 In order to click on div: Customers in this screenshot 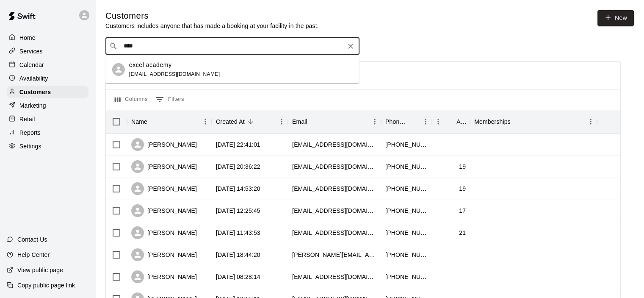, I will do `click(47, 92)`.